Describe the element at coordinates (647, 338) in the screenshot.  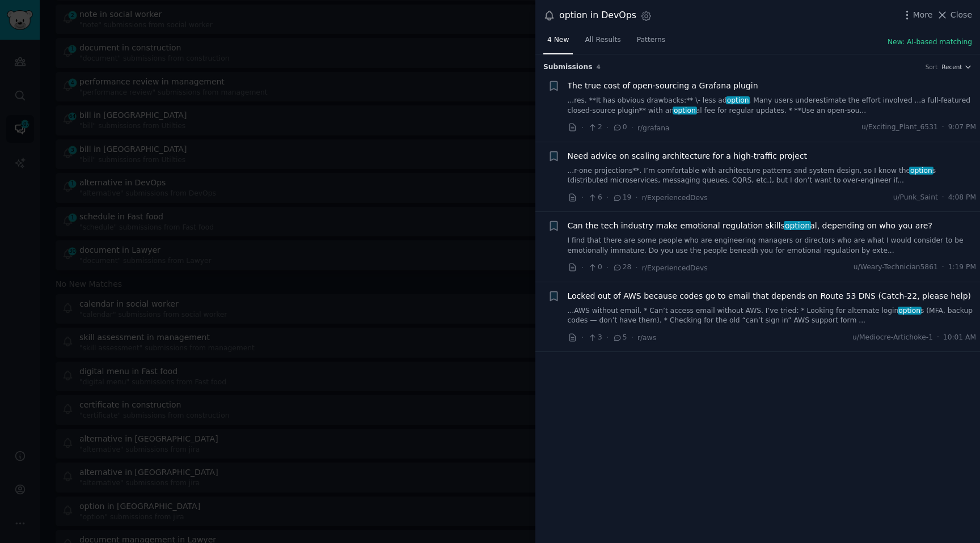
I see `span: r/aws` at that location.